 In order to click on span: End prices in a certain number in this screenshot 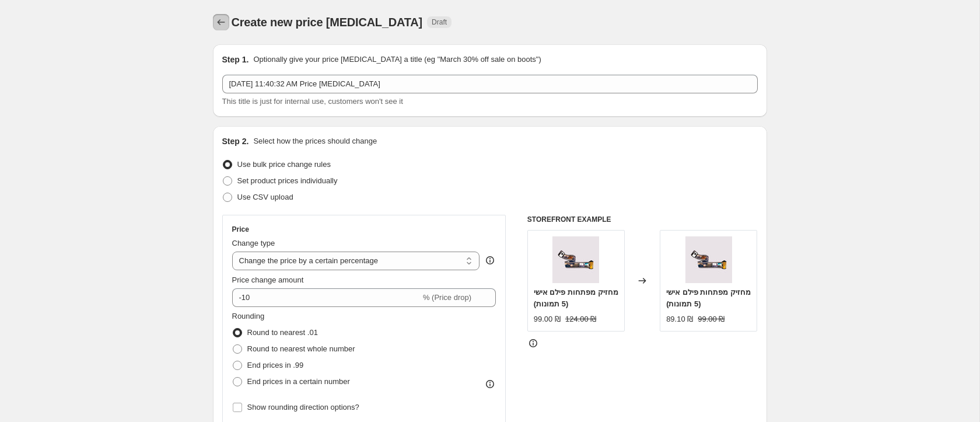, I will do `click(299, 381)`.